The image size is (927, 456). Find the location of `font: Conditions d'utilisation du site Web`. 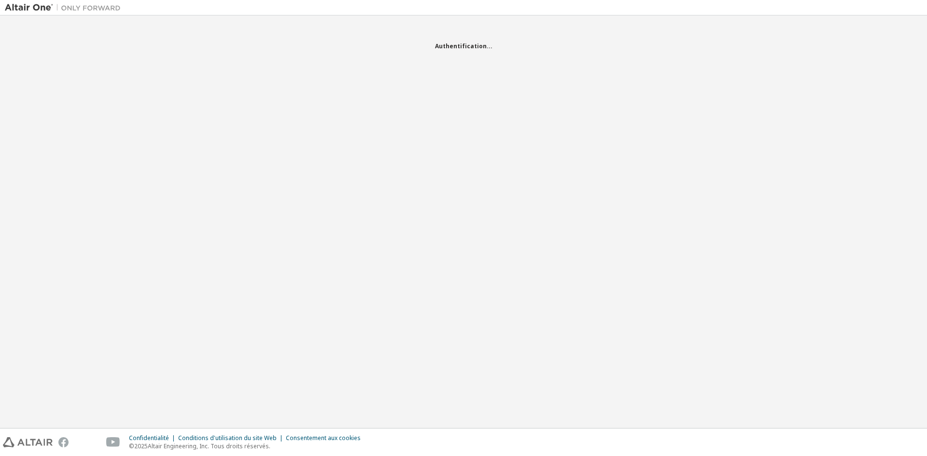

font: Conditions d'utilisation du site Web is located at coordinates (227, 438).